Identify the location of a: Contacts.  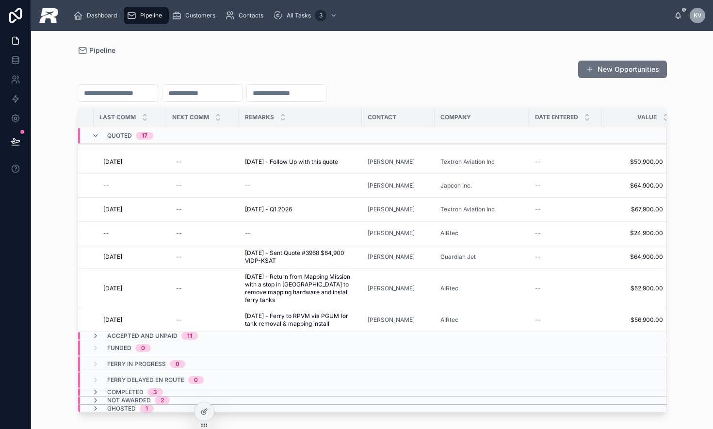
(246, 16).